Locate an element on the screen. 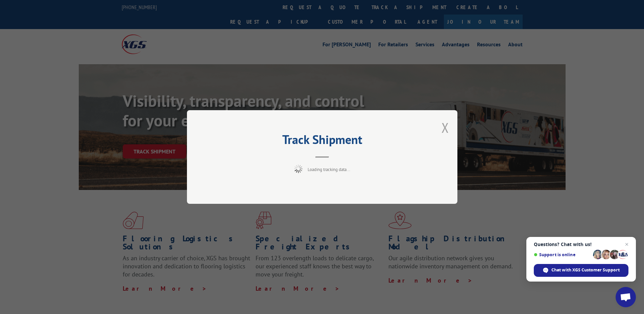 Image resolution: width=644 pixels, height=314 pixels. h2: Track Shipment is located at coordinates (322, 141).